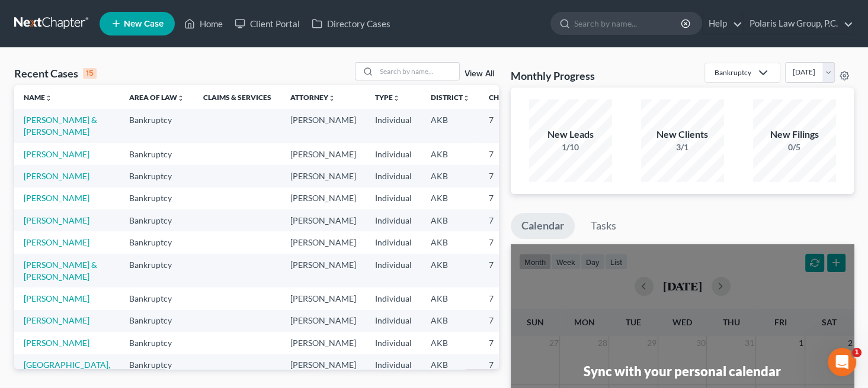 The width and height of the screenshot is (868, 388). What do you see at coordinates (144, 24) in the screenshot?
I see `span: New Case` at bounding box center [144, 24].